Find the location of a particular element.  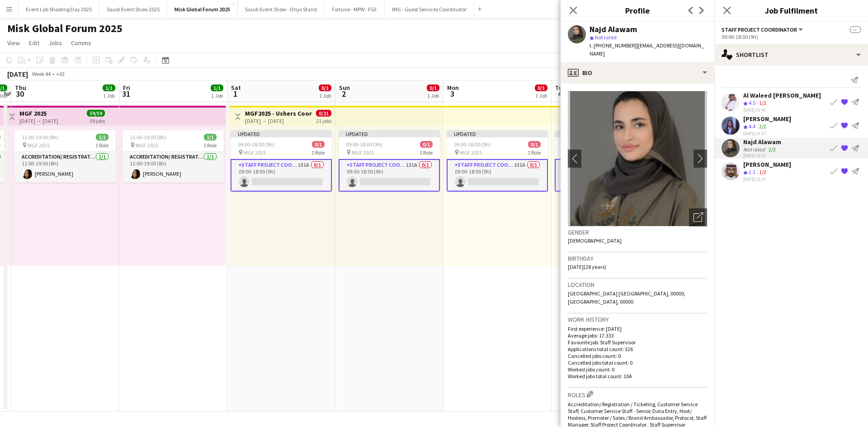

a: View is located at coordinates (14, 43).